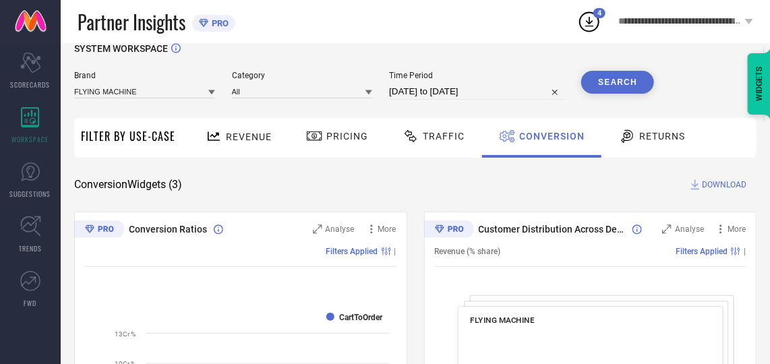  Describe the element at coordinates (131, 22) in the screenshot. I see `span: Partner Insights` at that location.